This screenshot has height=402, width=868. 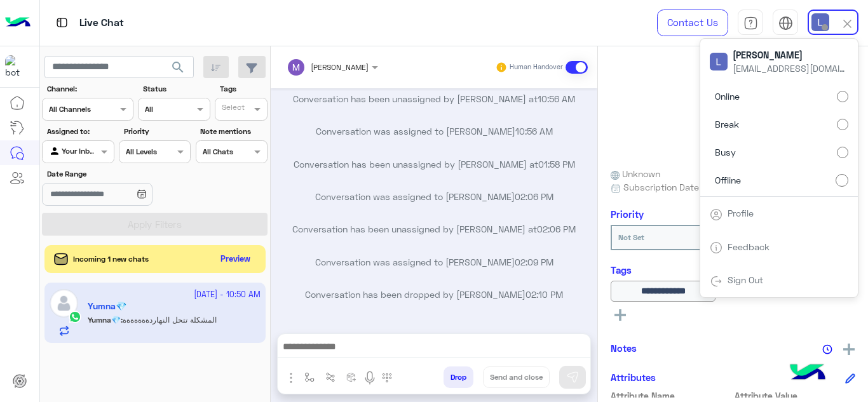 I want to click on button: Trigger scenario, so click(x=331, y=377).